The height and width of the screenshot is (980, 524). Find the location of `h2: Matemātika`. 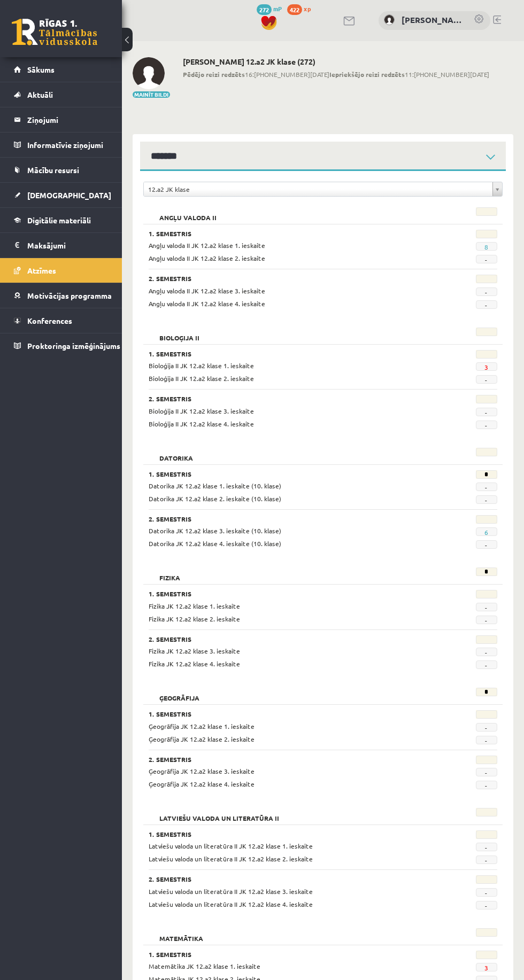

h2: Matemātika is located at coordinates (181, 933).